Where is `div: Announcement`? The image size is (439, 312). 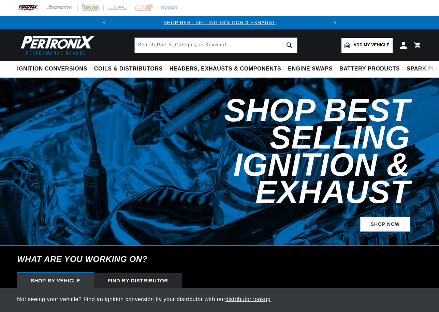 div: Announcement is located at coordinates (219, 22).